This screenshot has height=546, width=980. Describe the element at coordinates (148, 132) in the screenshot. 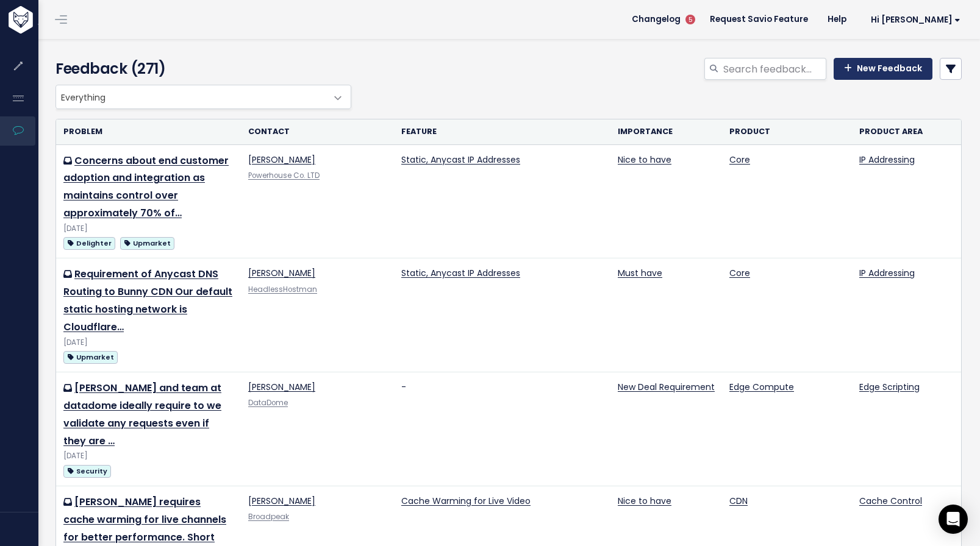

I see `th: Problem` at that location.